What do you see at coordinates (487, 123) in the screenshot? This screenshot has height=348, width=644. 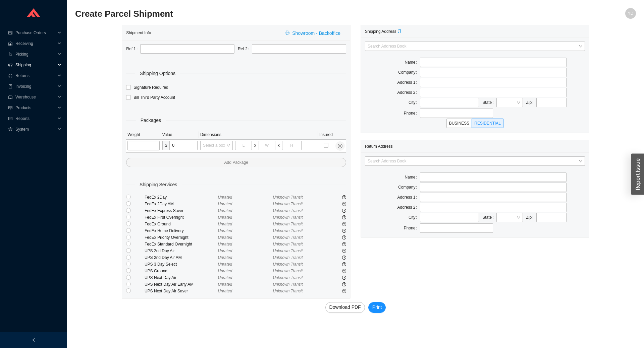 I see `span: RESIDENTIAL` at bounding box center [487, 123].